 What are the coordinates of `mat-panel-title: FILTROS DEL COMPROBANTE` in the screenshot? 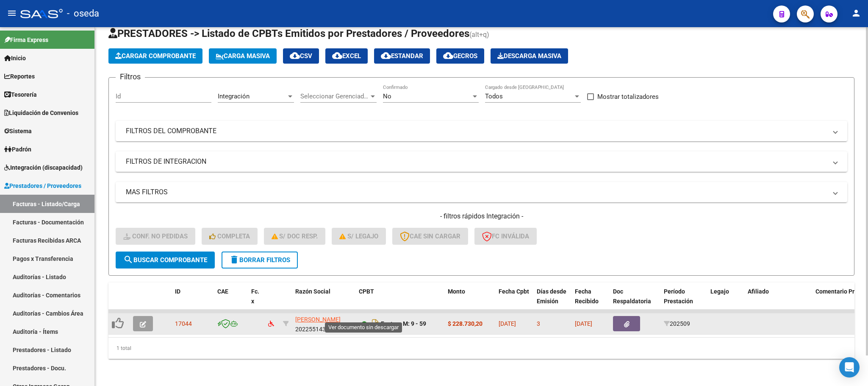 It's located at (476, 131).